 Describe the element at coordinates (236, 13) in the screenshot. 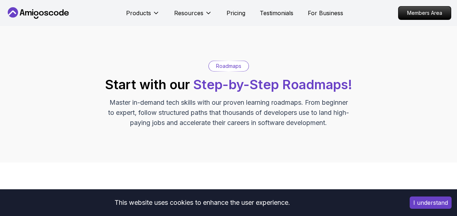

I see `p: Pricing` at that location.